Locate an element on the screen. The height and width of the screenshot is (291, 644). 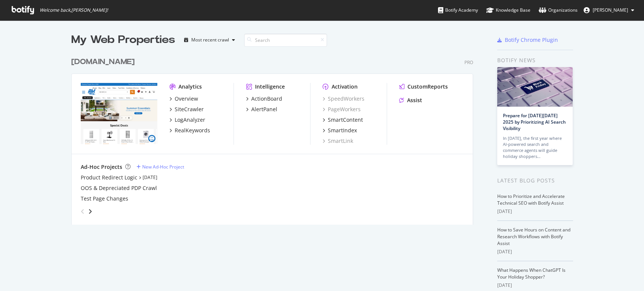
div: RealKeywords is located at coordinates (193, 131).